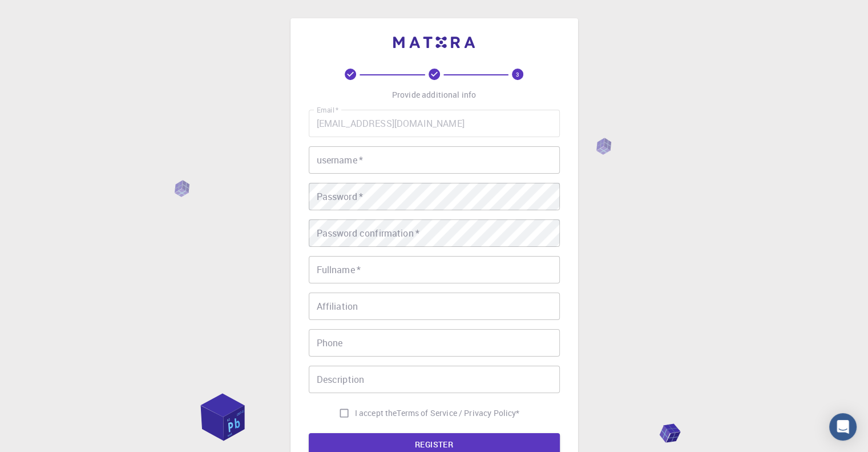 This screenshot has width=868, height=452. What do you see at coordinates (458, 413) in the screenshot?
I see `a: Terms of Service / Privacy Policy*` at bounding box center [458, 413].